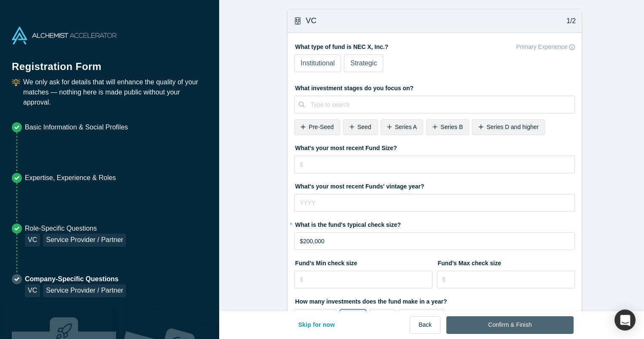  What do you see at coordinates (569, 21) in the screenshot?
I see `p: 1/2` at bounding box center [569, 21].